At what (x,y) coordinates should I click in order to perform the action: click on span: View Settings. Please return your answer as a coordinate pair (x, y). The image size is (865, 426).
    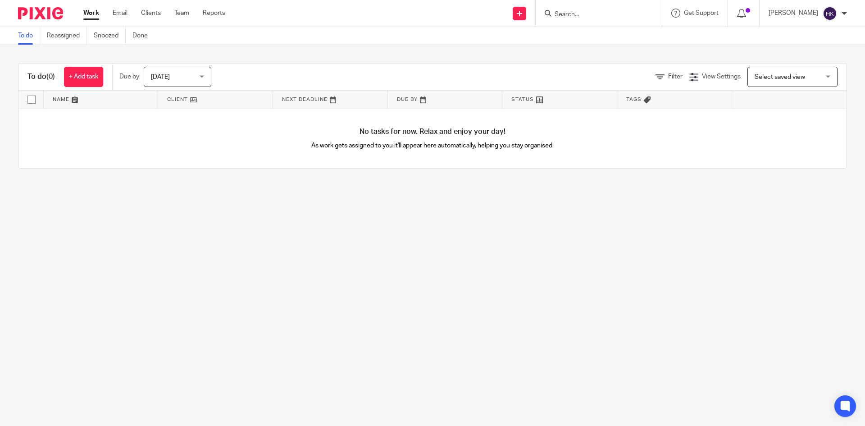
    Looking at the image, I should click on (721, 77).